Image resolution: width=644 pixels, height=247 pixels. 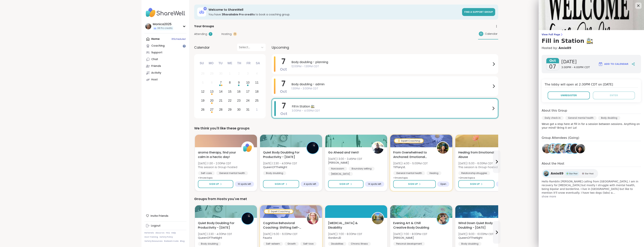 What do you see at coordinates (479, 12) in the screenshot?
I see `span: Find a support group` at bounding box center [479, 12].